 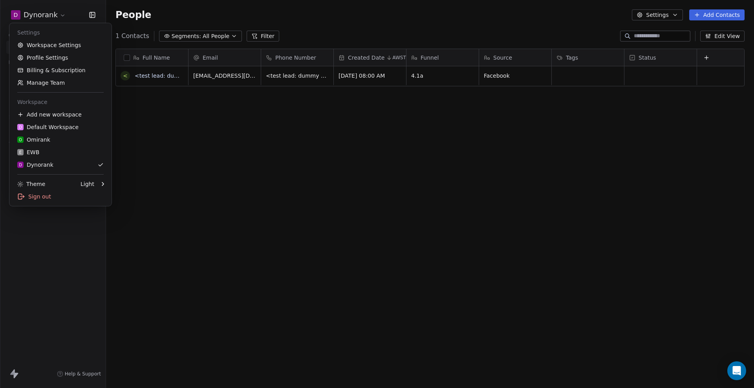 What do you see at coordinates (15, 144) in the screenshot?
I see `span: Tools` at bounding box center [15, 144].